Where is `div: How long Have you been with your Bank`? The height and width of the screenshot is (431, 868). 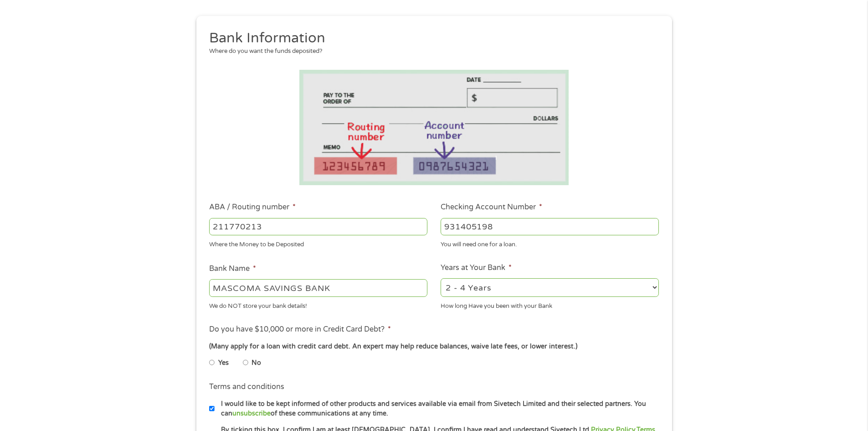
div: How long Have you been with your Bank is located at coordinates (549, 304).